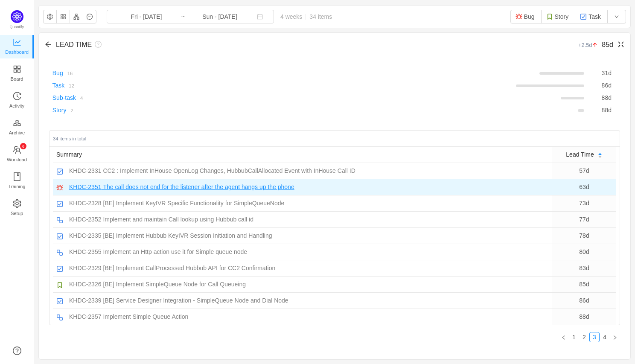 The width and height of the screenshot is (635, 364). Describe the element at coordinates (17, 69) in the screenshot. I see `i: icon: appstore` at that location.